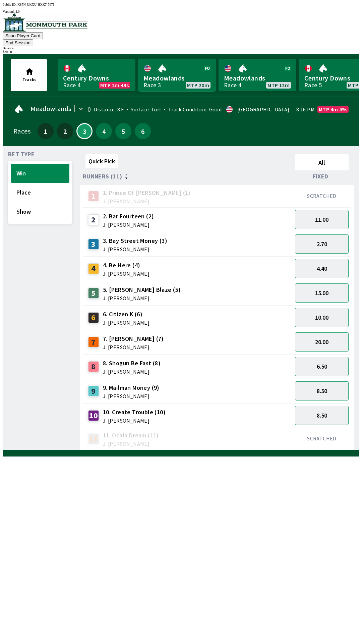  I want to click on div: 3, so click(94, 244).